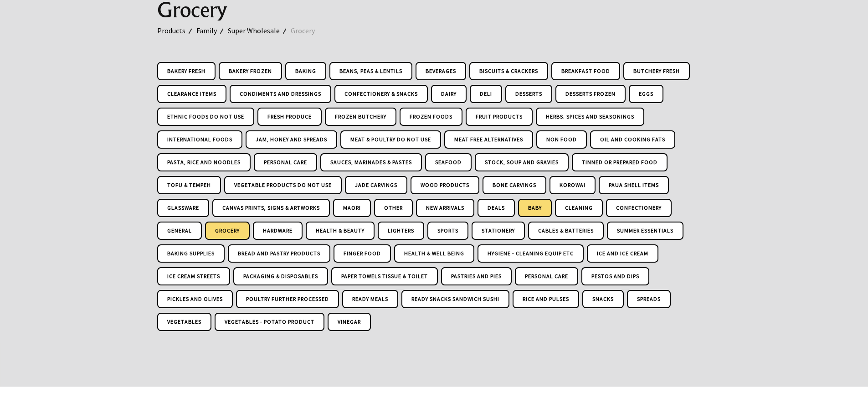  I want to click on a: Pickles And Olives, so click(195, 300).